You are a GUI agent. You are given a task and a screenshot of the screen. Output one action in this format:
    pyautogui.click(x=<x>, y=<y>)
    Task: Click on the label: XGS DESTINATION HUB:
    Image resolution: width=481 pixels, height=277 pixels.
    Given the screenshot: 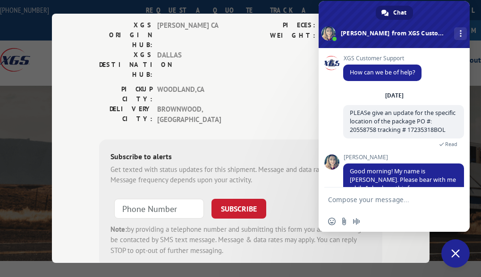 What is the action you would take?
    pyautogui.click(x=126, y=65)
    